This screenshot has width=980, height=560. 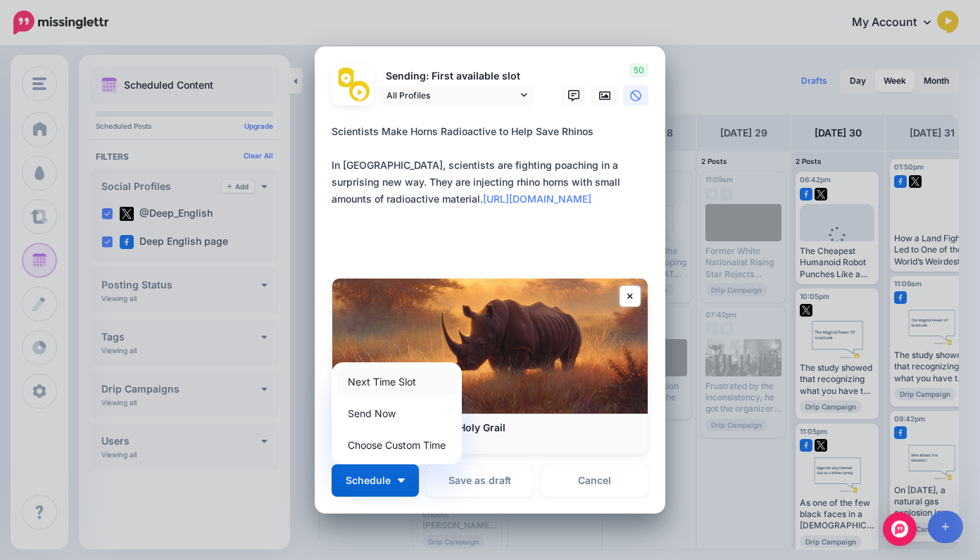 I want to click on img: ENNuNvEK-24209.png, so click(x=358, y=91).